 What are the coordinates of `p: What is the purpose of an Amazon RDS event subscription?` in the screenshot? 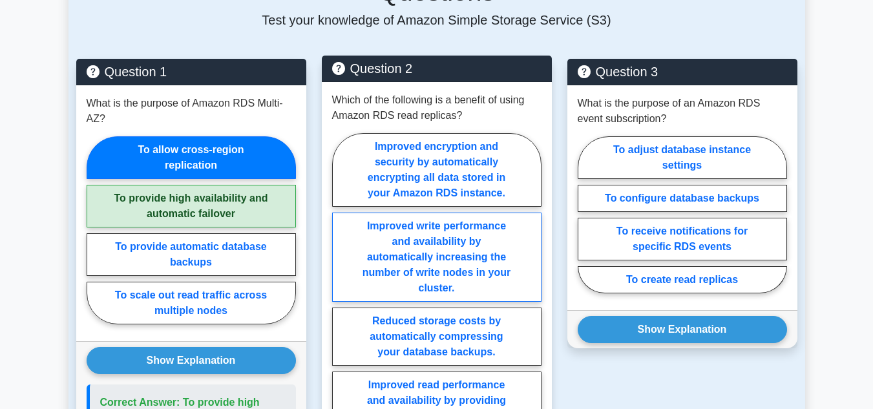 It's located at (682, 111).